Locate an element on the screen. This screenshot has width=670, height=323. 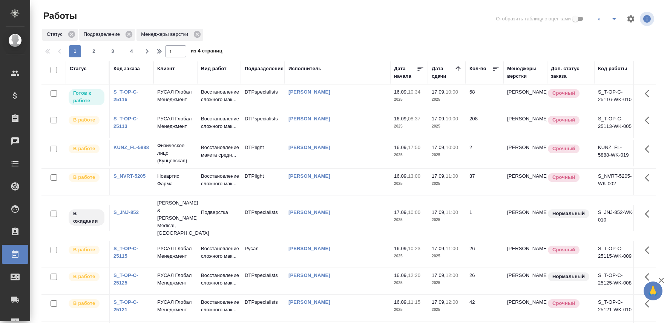
a: S_T-OP-C-25121 is located at coordinates (126, 305).